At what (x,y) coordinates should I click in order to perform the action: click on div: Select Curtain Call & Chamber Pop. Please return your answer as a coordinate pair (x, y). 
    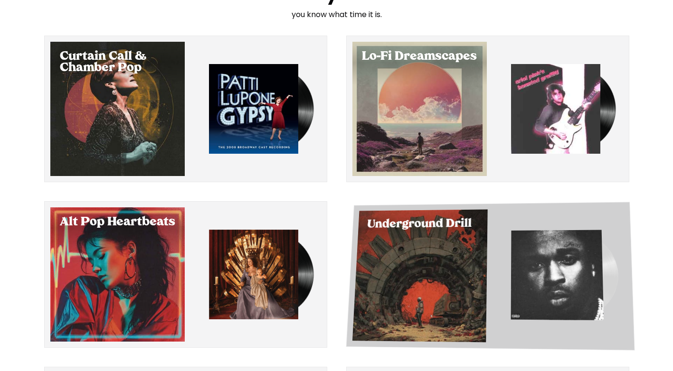
    Looking at the image, I should click on (117, 109).